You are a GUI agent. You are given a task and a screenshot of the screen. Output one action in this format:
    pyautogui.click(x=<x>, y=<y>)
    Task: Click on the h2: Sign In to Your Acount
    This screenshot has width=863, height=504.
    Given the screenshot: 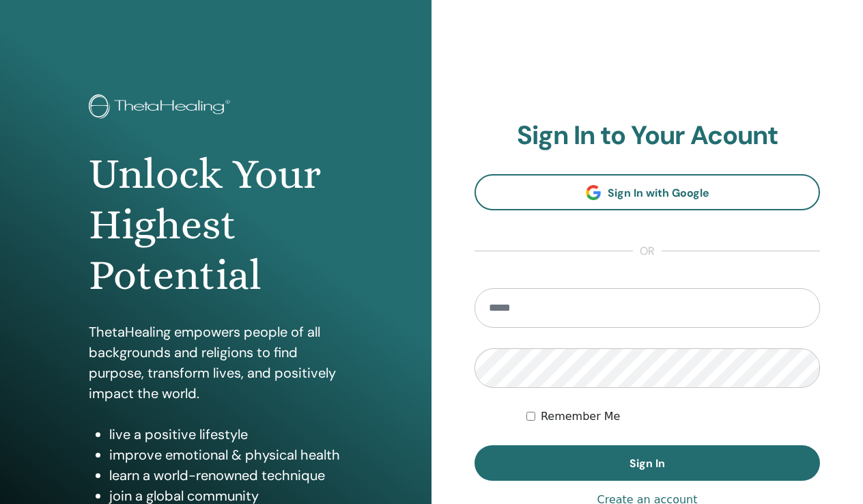 What is the action you would take?
    pyautogui.click(x=648, y=136)
    